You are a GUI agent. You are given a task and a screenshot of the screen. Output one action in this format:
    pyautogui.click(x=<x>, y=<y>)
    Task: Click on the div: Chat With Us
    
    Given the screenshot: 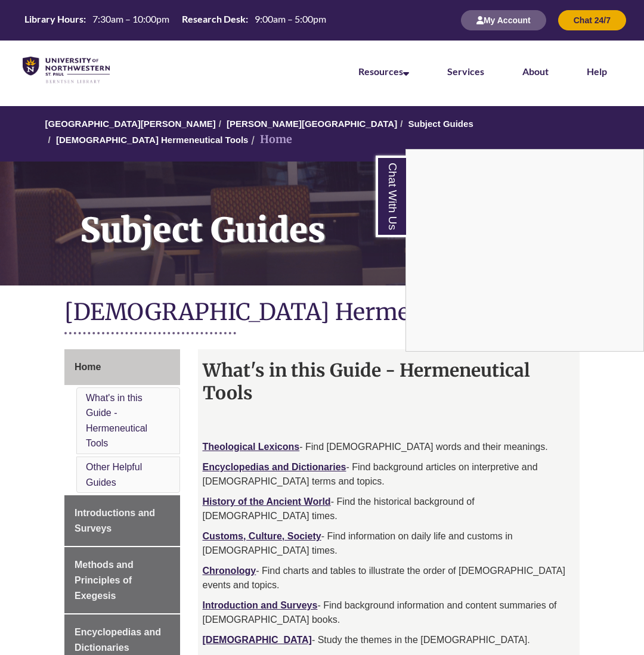 What is the action you would take?
    pyautogui.click(x=524, y=251)
    